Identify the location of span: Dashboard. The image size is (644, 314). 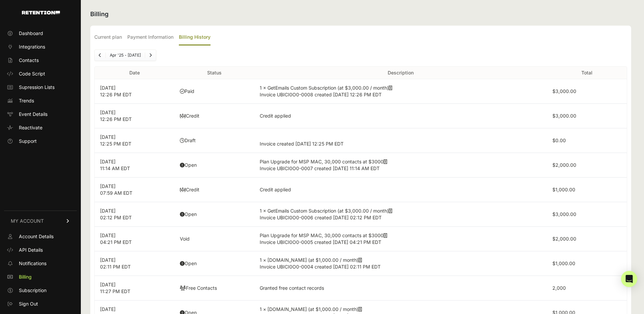
(31, 34).